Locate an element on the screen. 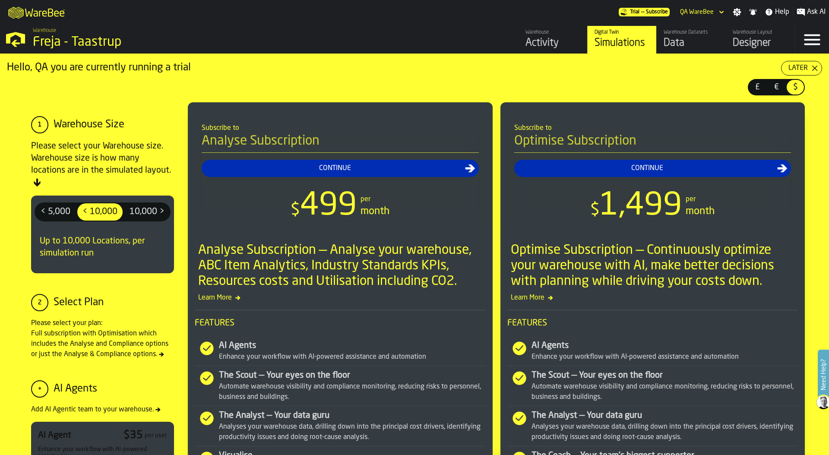 Image resolution: width=829 pixels, height=455 pixels. div: Warehouse is located at coordinates (553, 32).